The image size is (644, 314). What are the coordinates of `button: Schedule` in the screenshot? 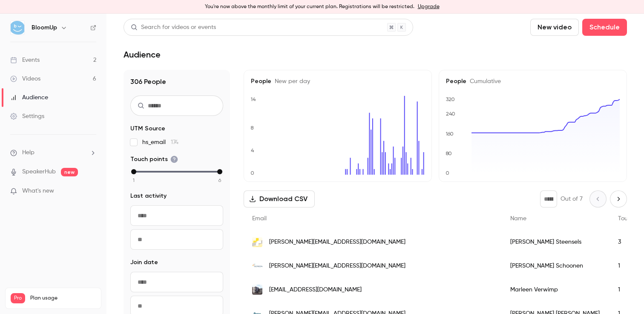 It's located at (604, 27).